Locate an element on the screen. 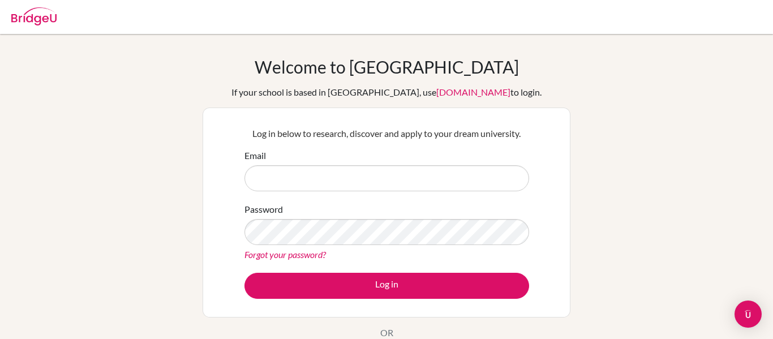 The image size is (773, 339). button: Log in is located at coordinates (386, 286).